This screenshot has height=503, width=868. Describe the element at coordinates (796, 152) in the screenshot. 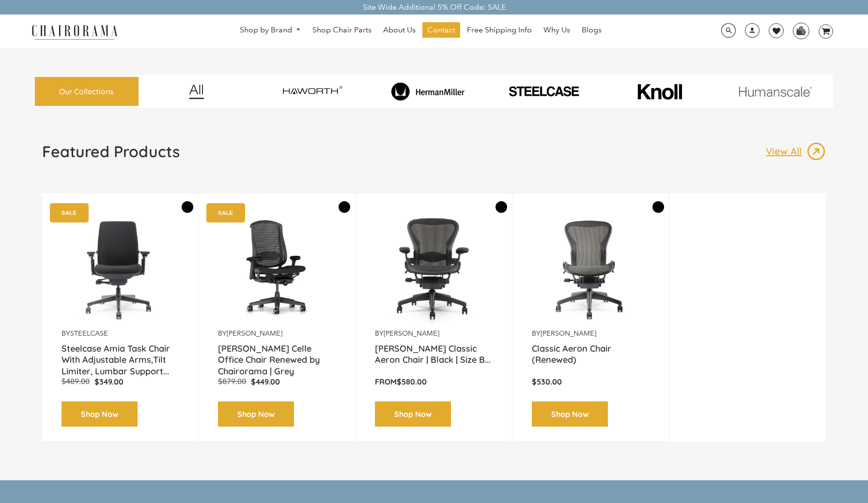

I see `a: View All` at that location.